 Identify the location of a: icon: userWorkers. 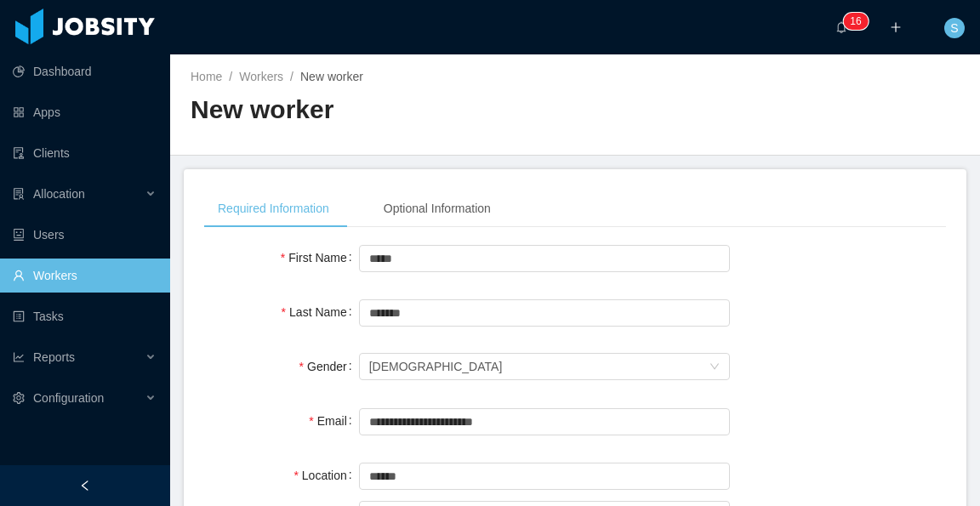
(85, 276).